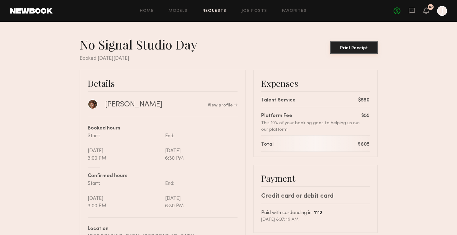 The image size is (457, 235). What do you see at coordinates (315, 213) in the screenshot?
I see `div: Paid with card ending in` at bounding box center [315, 213].